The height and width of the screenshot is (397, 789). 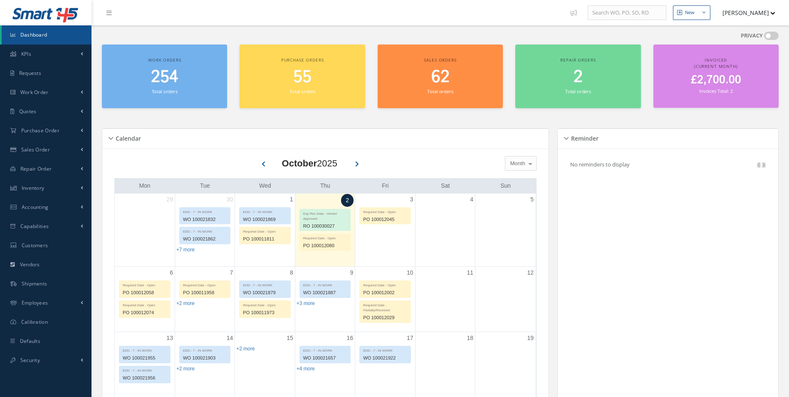 What do you see at coordinates (470, 272) in the screenshot?
I see `a: October 11, 2025` at bounding box center [470, 272].